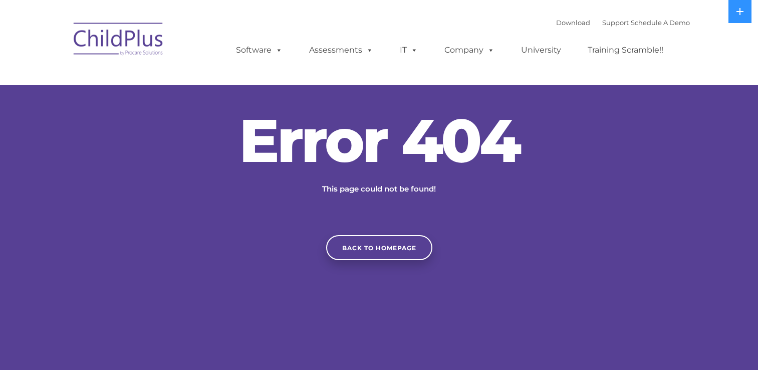 The image size is (758, 370). Describe the element at coordinates (379, 189) in the screenshot. I see `p: This page could not be found!` at that location.